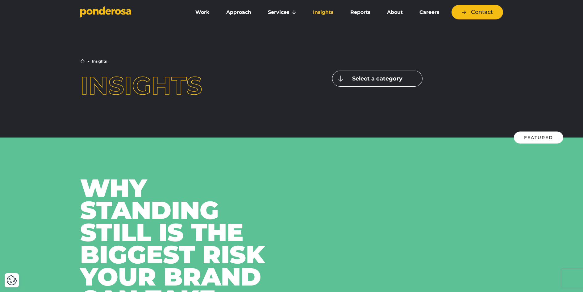  Describe the element at coordinates (202, 12) in the screenshot. I see `a: Work` at that location.